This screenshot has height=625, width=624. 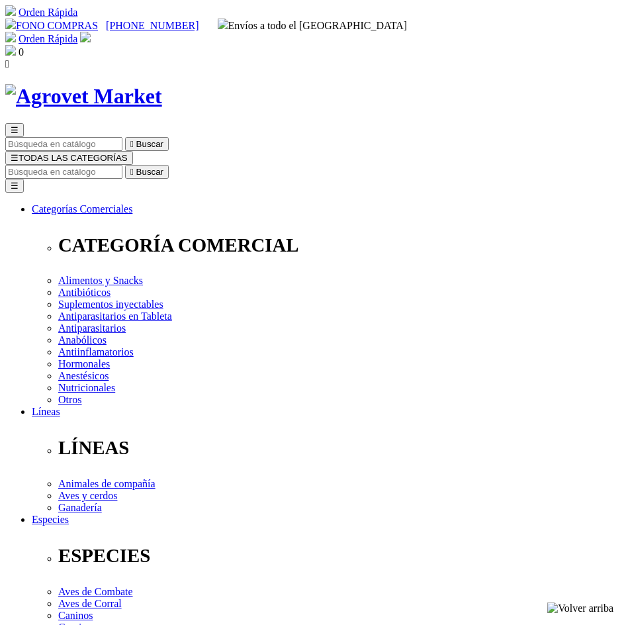 I want to click on a: FONO COMPRAS, so click(x=52, y=25).